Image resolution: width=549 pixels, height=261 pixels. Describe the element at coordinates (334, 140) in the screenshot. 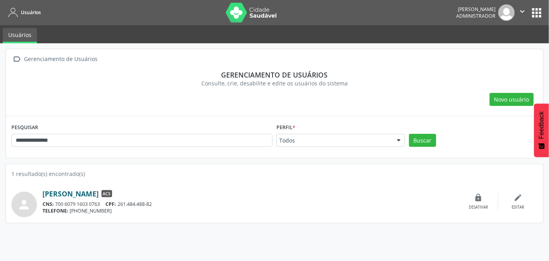

I see `span: Todos` at that location.